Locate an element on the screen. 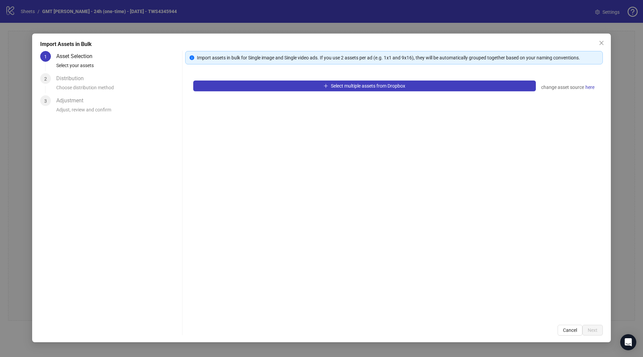 The height and width of the screenshot is (357, 643). div: Import Assets in Bulk is located at coordinates (322, 44).